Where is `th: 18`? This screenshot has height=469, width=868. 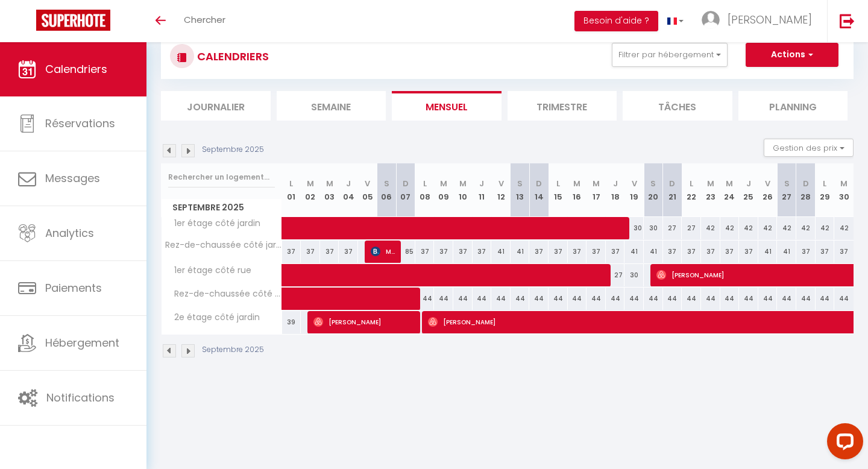
th: 18 is located at coordinates (615, 190).